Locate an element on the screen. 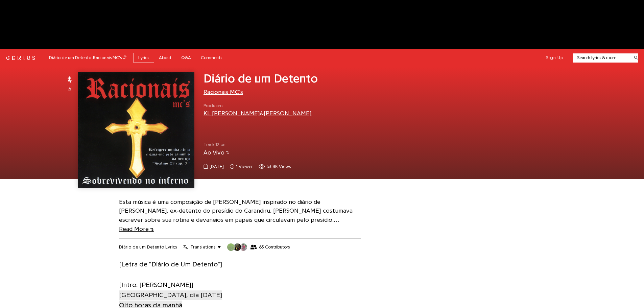 The height and width of the screenshot is (308, 644). span: 63 Contributors is located at coordinates (274, 247).